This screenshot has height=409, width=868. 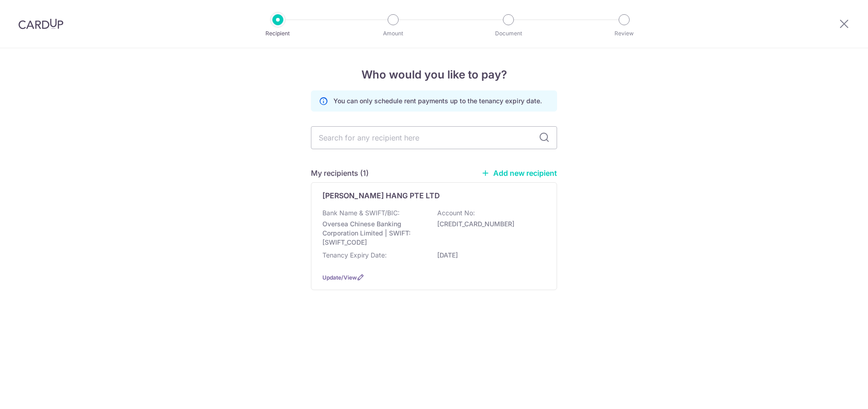 What do you see at coordinates (361, 213) in the screenshot?
I see `p: Bank Name & SWIFT/BIC:` at bounding box center [361, 213].